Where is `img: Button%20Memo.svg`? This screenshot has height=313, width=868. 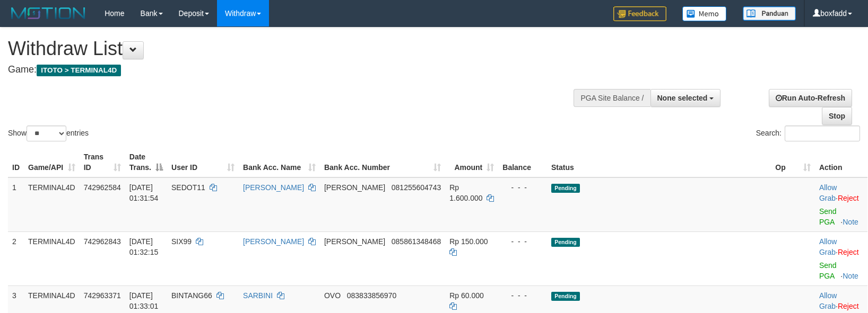
img: Button%20Memo.svg is located at coordinates (704, 14).